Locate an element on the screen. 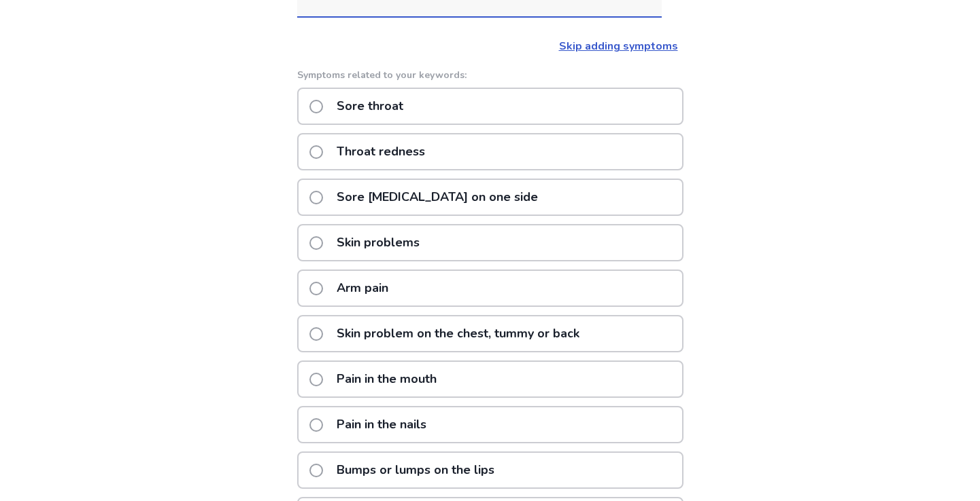  a: Skip adding symptoms is located at coordinates (618, 47).